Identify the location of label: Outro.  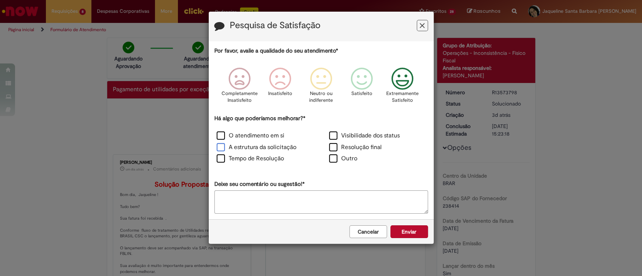
(343, 159).